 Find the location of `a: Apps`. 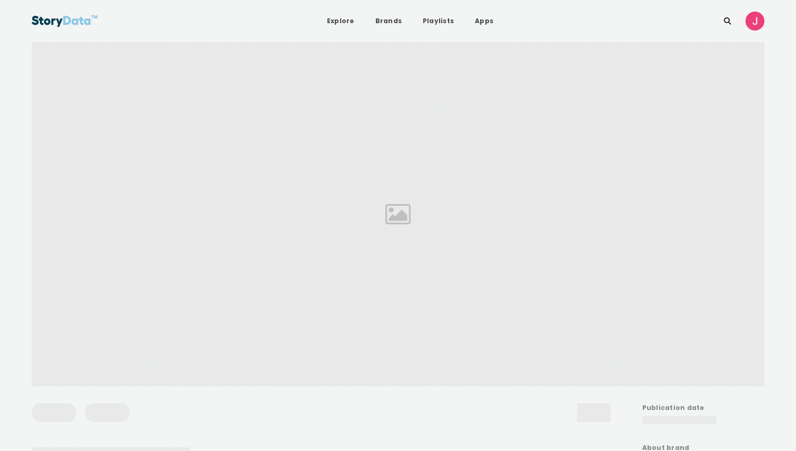

a: Apps is located at coordinates (484, 21).